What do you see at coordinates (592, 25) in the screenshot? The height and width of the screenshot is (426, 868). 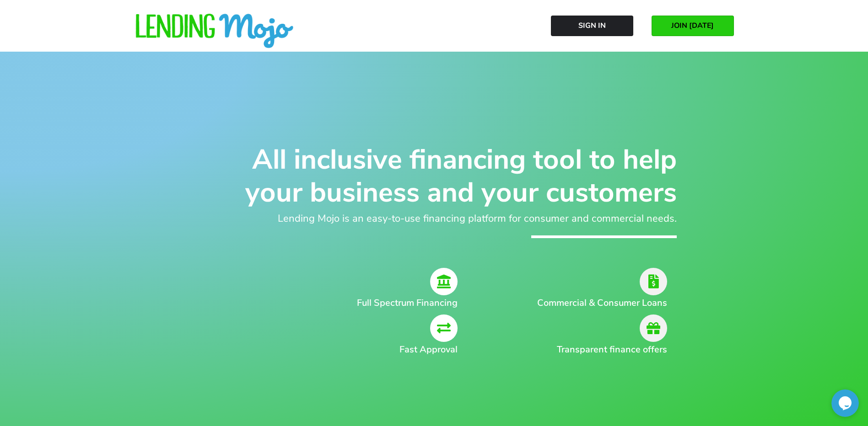 I see `a: Sign In` at bounding box center [592, 25].